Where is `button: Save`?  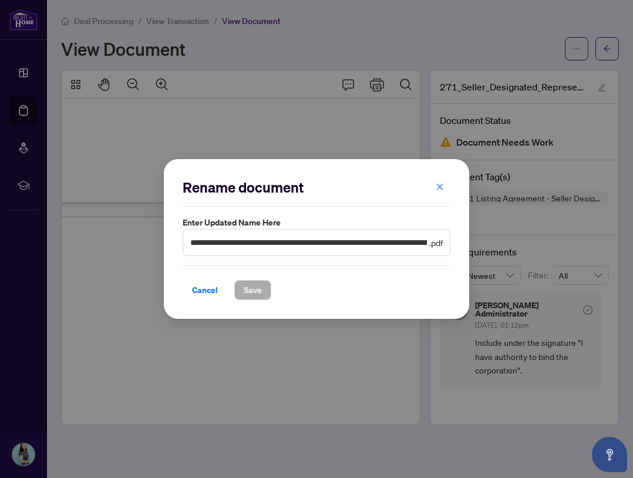
button: Save is located at coordinates (252, 290).